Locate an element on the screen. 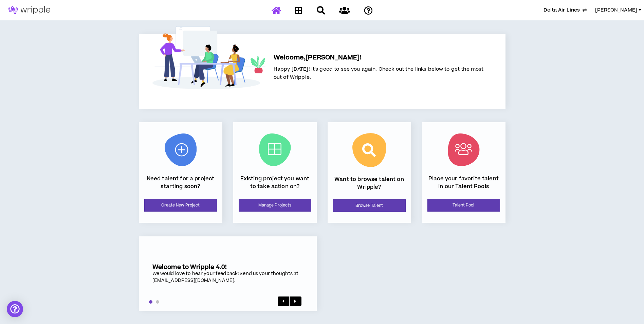 Image resolution: width=644 pixels, height=324 pixels. p: Existing project you want to take action on? is located at coordinates (274, 183).